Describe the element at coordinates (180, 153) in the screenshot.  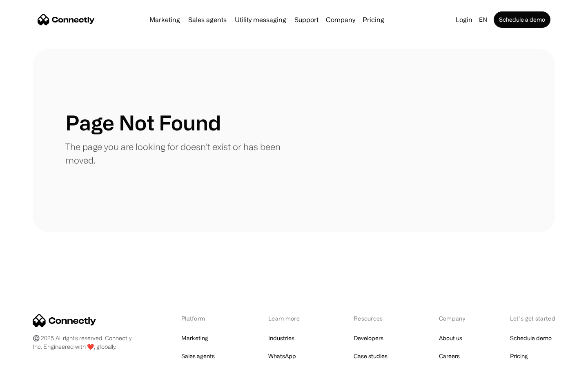
I see `p: The page you are looking for doesn't exist or has been moved.` at that location.